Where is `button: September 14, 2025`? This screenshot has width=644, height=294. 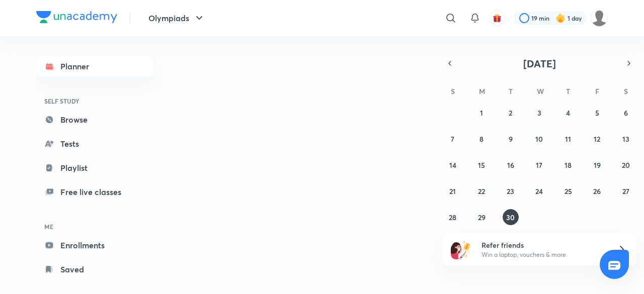 button: September 14, 2025 is located at coordinates (453, 165).